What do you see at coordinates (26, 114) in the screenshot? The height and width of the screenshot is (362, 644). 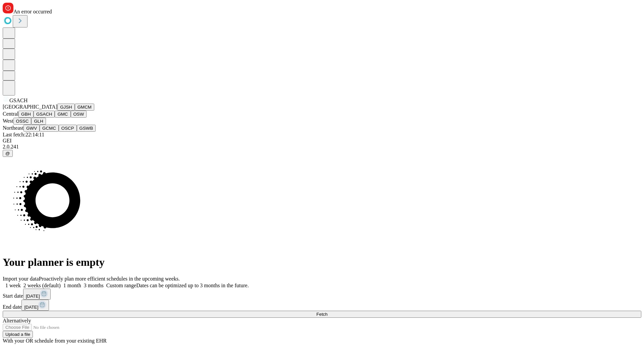 I see `button: GBH` at bounding box center [26, 114].